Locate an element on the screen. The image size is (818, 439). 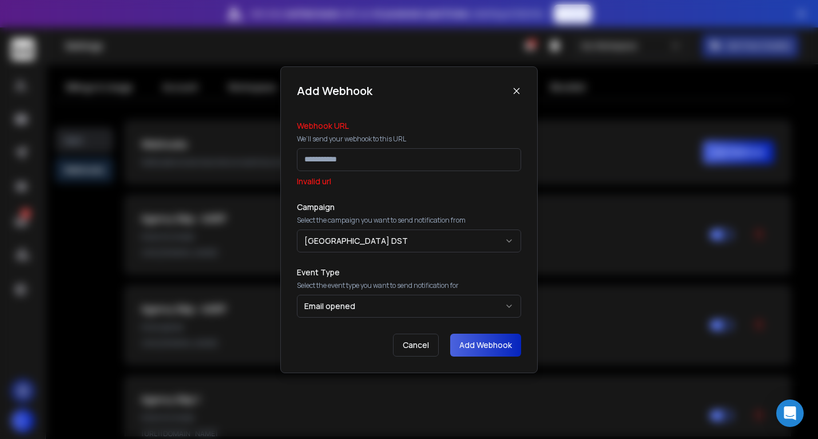
label: Event Type is located at coordinates (409, 272).